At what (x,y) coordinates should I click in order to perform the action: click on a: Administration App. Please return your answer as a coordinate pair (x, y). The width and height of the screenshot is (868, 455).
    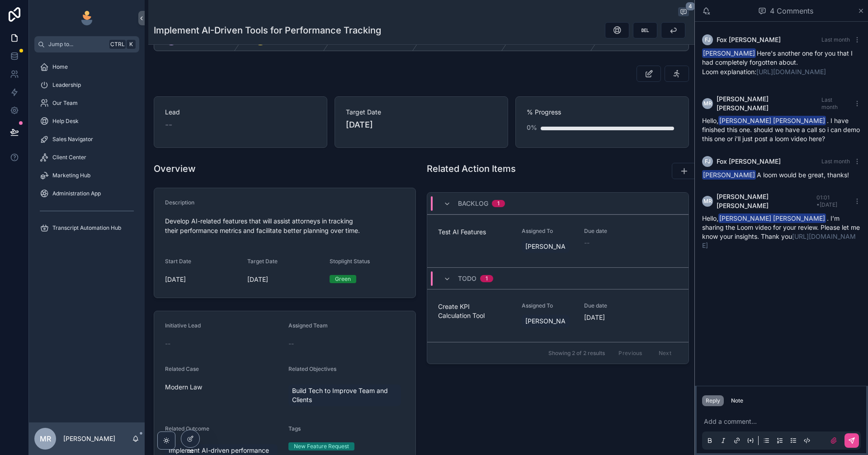
    Looking at the image, I should click on (87, 193).